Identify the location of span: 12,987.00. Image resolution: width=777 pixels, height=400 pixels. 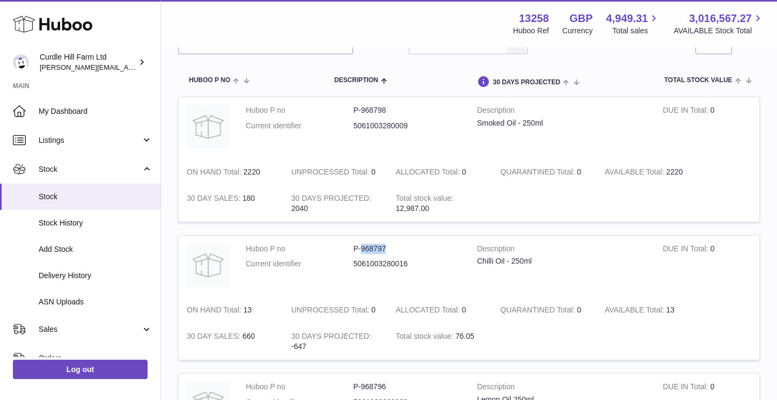
(413, 208).